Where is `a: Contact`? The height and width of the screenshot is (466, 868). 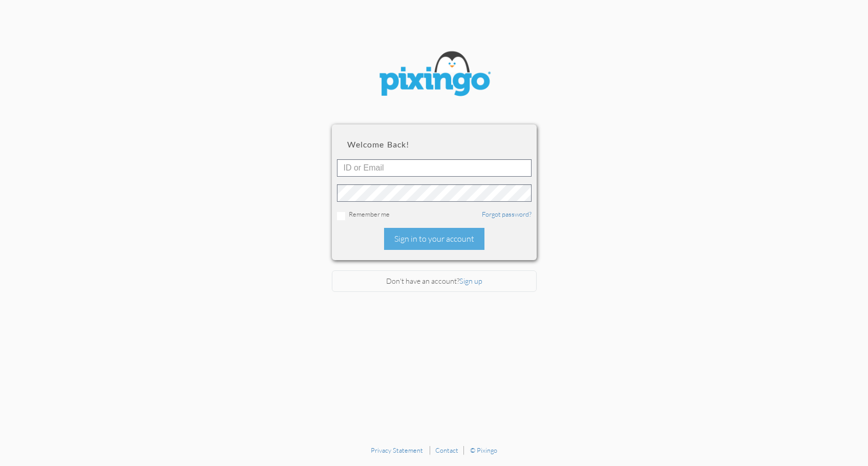
a: Contact is located at coordinates (446, 450).